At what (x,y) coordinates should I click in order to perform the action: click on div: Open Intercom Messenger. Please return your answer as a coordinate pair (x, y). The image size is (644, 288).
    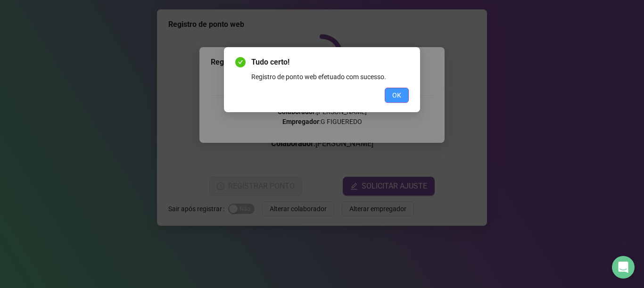
    Looking at the image, I should click on (623, 267).